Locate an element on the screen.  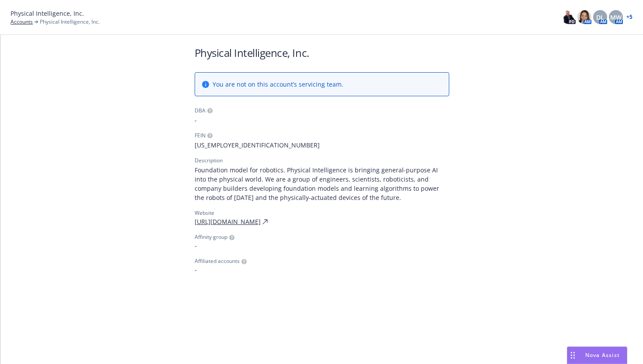
h1: Physical Intelligence, Inc. is located at coordinates (322, 52).